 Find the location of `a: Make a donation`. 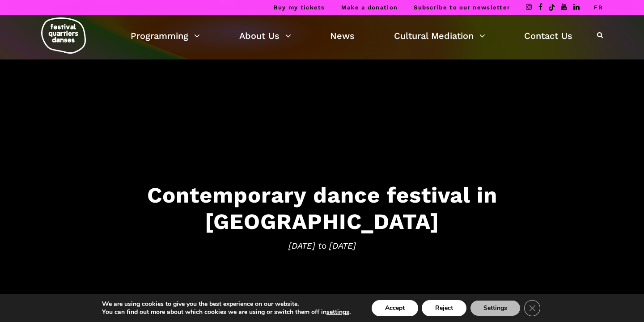

a: Make a donation is located at coordinates (369, 7).